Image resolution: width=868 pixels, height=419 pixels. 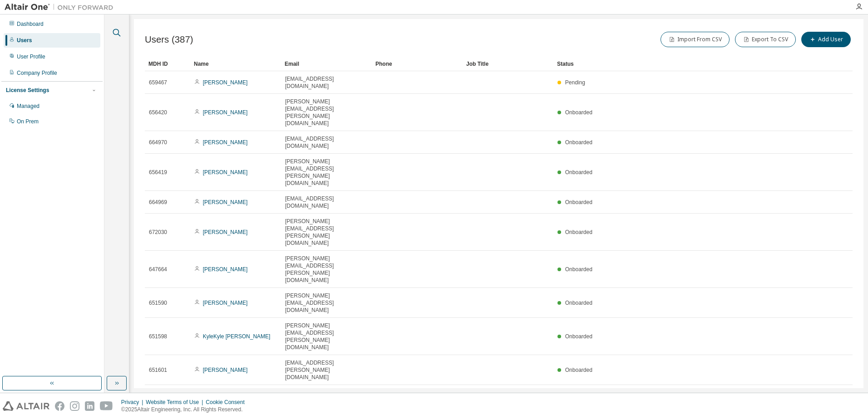 What do you see at coordinates (169, 40) in the screenshot?
I see `span: Users (387)` at bounding box center [169, 40].